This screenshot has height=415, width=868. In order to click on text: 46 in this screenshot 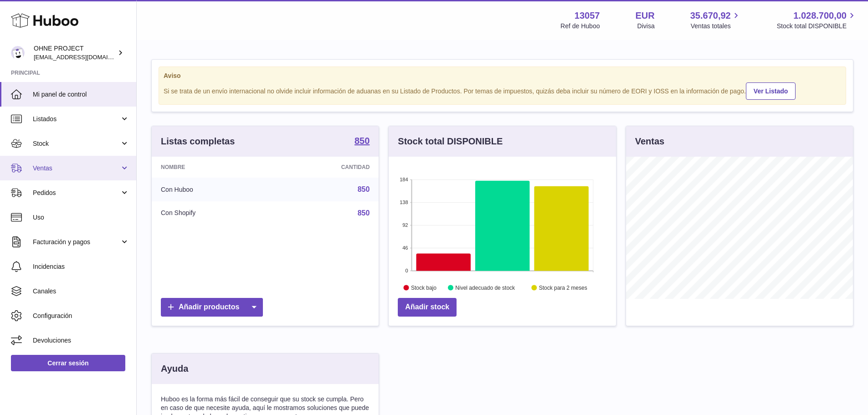, I will do `click(406, 248)`.